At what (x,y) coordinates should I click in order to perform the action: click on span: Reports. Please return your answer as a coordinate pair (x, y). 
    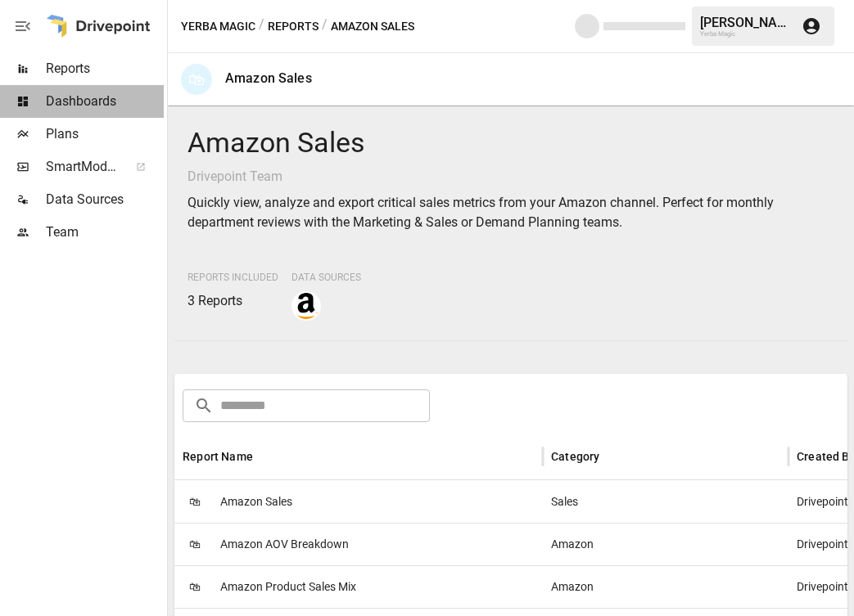
    Looking at the image, I should click on (105, 69).